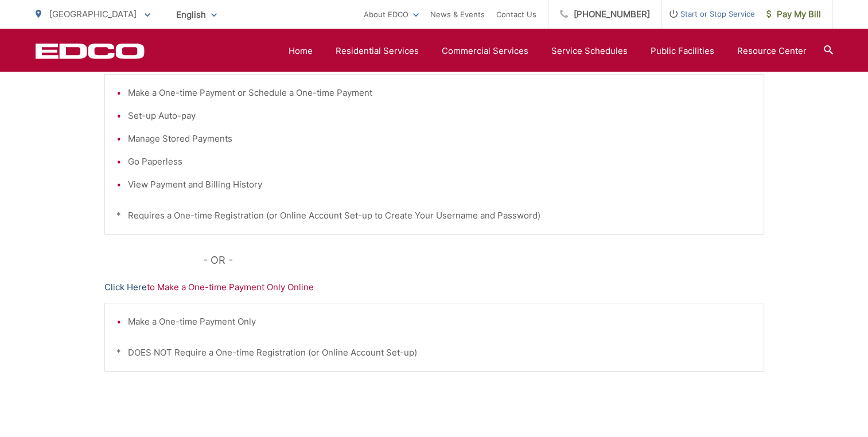 The width and height of the screenshot is (868, 437). What do you see at coordinates (300, 51) in the screenshot?
I see `a: Home` at bounding box center [300, 51].